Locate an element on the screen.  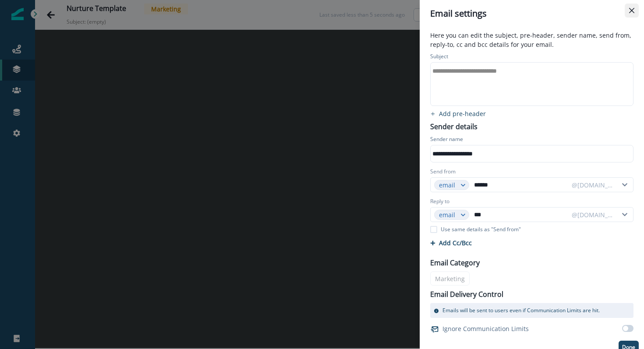
div: Email settings is located at coordinates (532, 14).